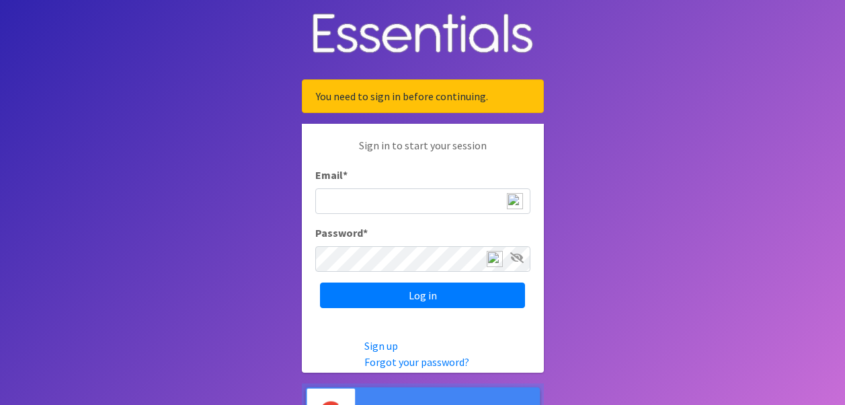 The width and height of the screenshot is (845, 405). I want to click on label: Password, so click(341, 233).